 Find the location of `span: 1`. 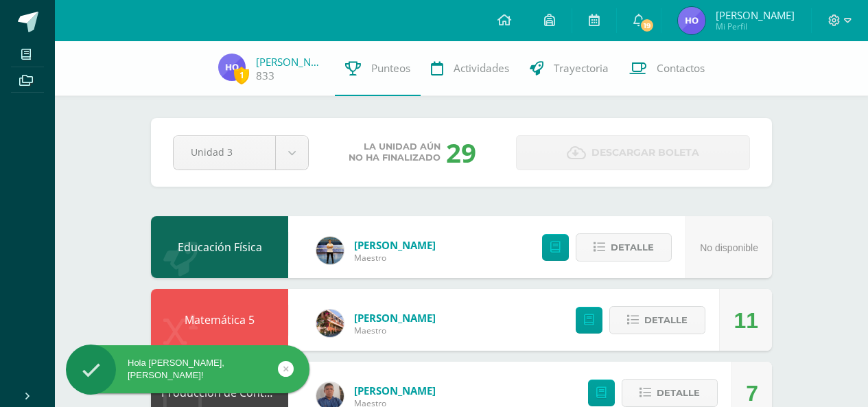

span: 1 is located at coordinates (242, 74).